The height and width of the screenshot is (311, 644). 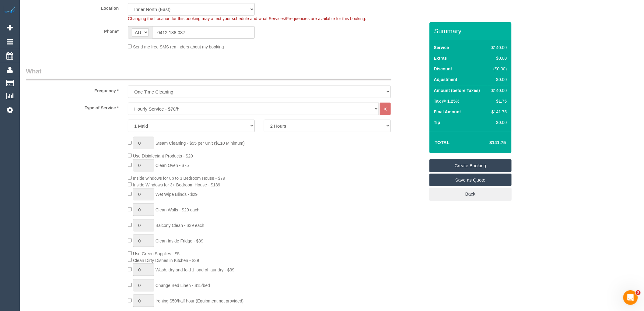 What do you see at coordinates (200, 301) in the screenshot?
I see `span: Ironing $50/half hour (Equipment not provided)` at bounding box center [200, 301].